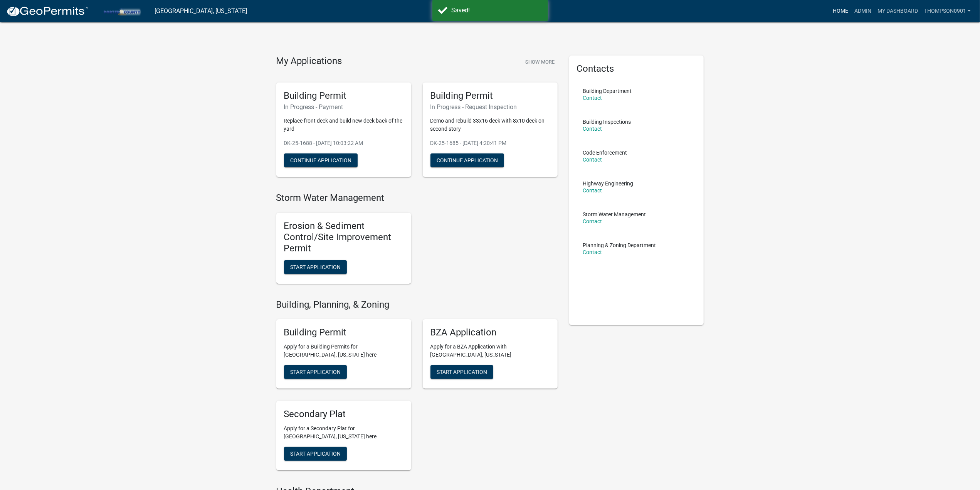 The width and height of the screenshot is (980, 490). I want to click on p: Code Enforcement, so click(605, 153).